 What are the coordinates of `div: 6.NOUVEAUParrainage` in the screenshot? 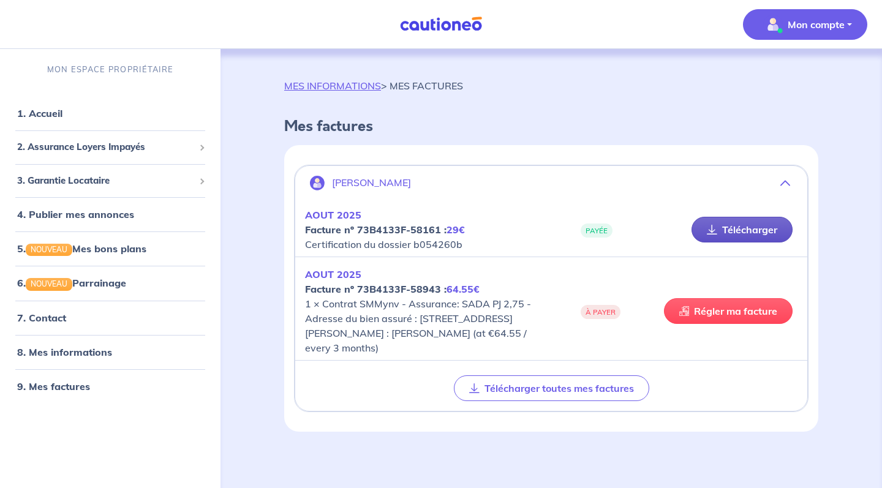 It's located at (110, 283).